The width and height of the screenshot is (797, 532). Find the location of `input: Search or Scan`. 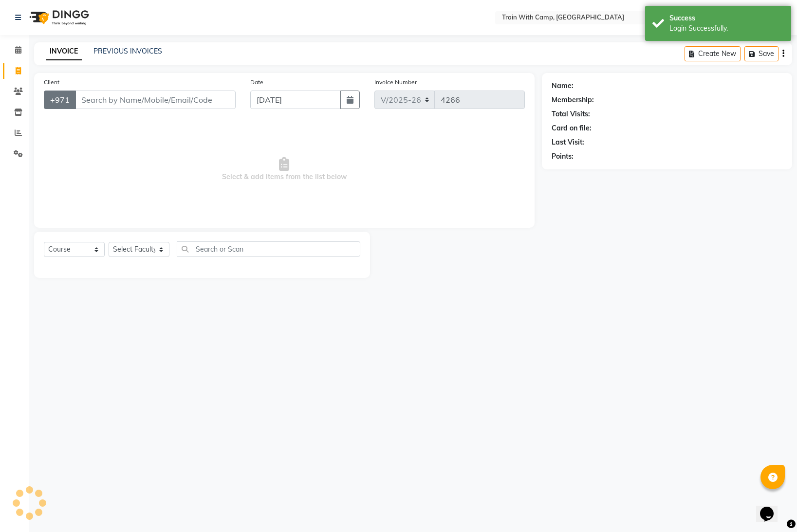

input: Search or Scan is located at coordinates (269, 249).